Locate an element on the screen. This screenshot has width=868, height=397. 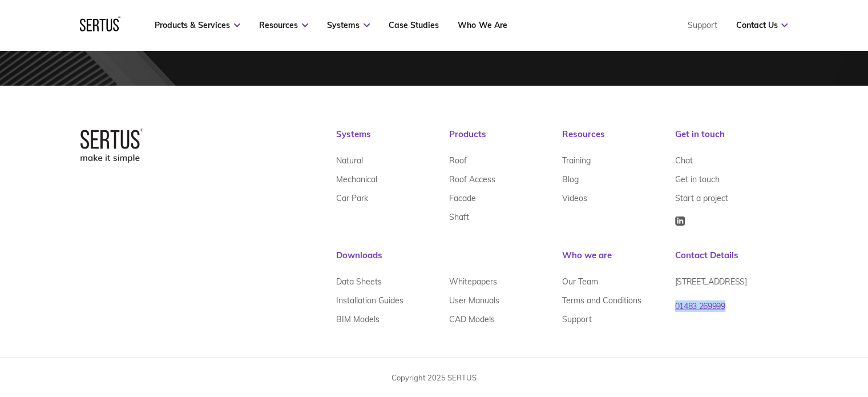
a: Blog is located at coordinates (570, 179).